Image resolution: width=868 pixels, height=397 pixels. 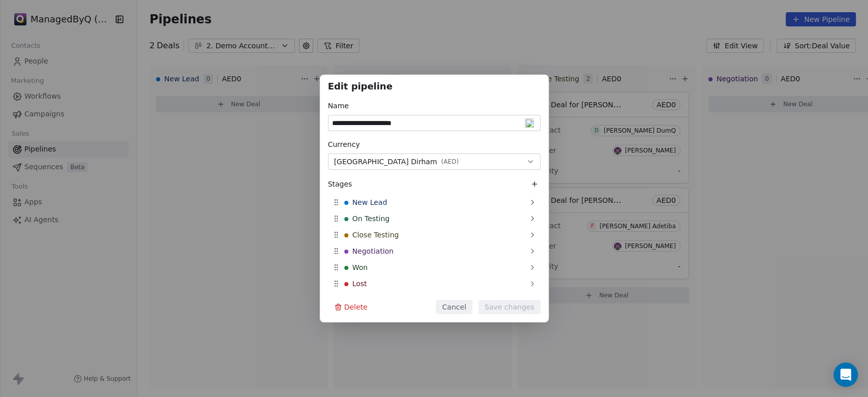 What do you see at coordinates (360, 267) in the screenshot?
I see `span: Won` at bounding box center [360, 267].